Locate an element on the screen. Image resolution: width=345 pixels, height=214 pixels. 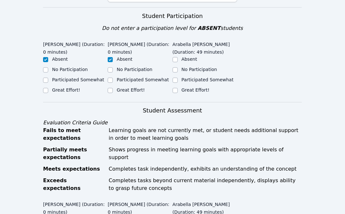
div: Evaluation Criteria Guide is located at coordinates (172, 123).